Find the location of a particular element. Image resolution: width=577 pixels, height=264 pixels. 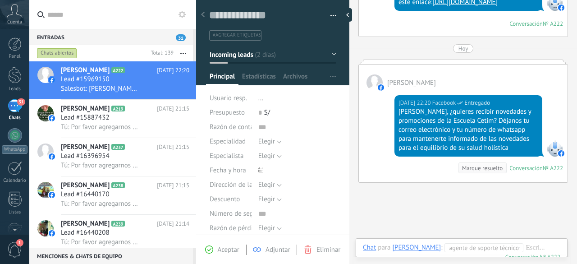

div: Descuento is located at coordinates (230, 199).